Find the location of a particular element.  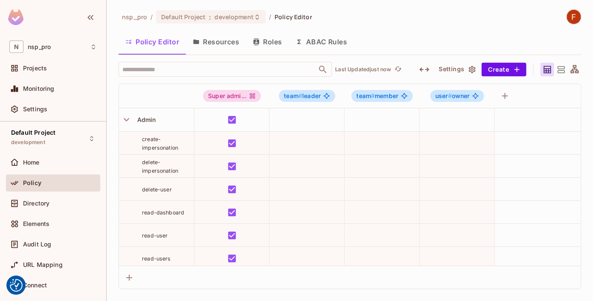

button: Create is located at coordinates (504, 70).